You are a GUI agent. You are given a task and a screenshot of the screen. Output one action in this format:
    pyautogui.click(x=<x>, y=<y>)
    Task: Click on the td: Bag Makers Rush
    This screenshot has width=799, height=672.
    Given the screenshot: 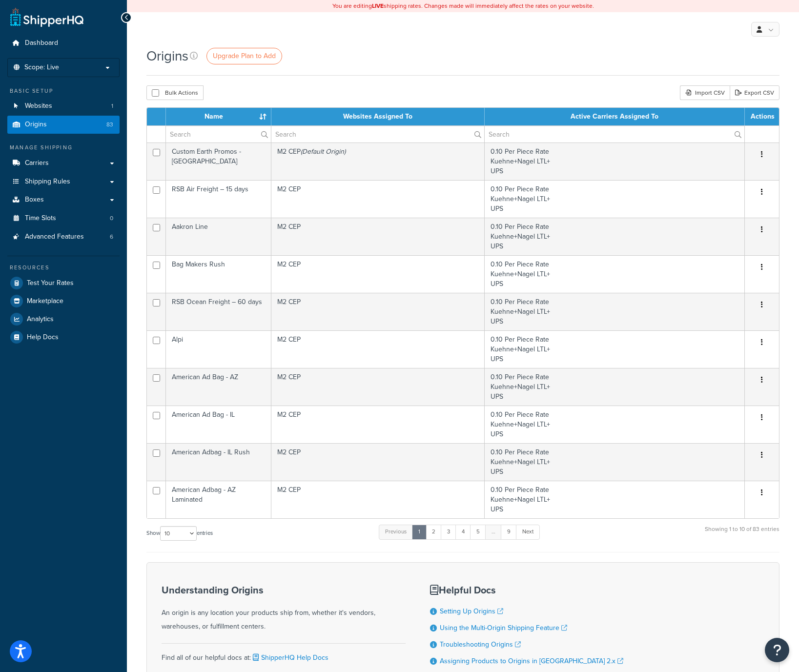 What is the action you would take?
    pyautogui.click(x=219, y=274)
    